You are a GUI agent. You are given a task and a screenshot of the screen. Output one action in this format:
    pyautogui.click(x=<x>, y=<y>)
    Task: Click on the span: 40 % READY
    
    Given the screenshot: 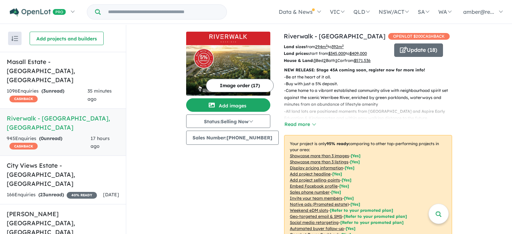 What is the action you would take?
    pyautogui.click(x=82, y=195)
    